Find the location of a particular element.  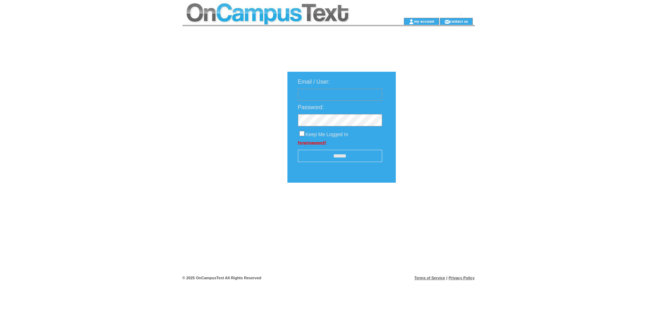

span: Email / User: is located at coordinates (314, 82).